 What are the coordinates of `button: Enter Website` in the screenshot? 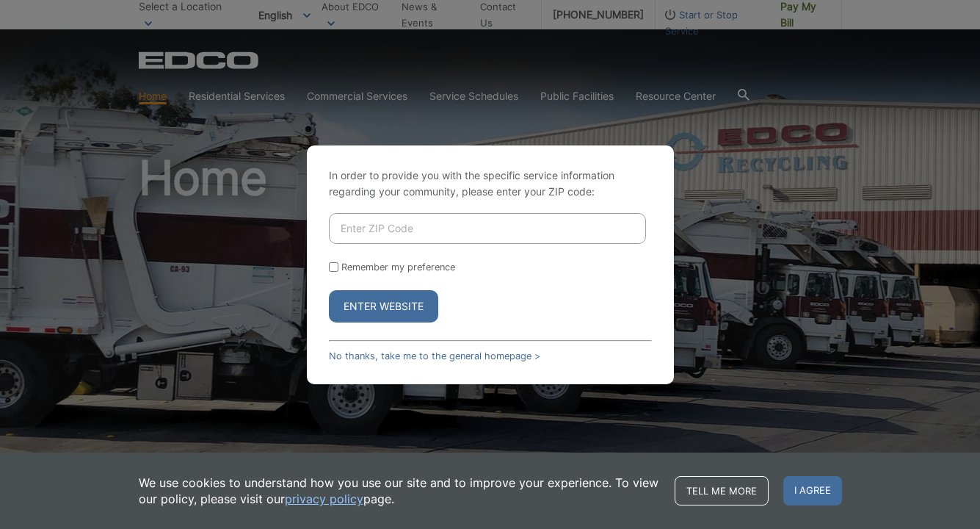 It's located at (384, 307).